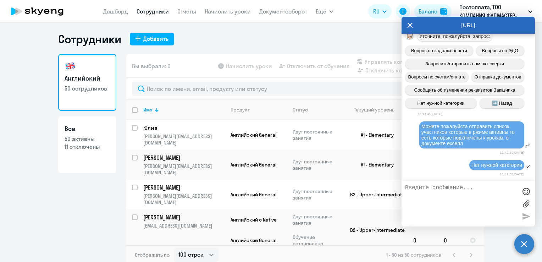 The image size is (542, 262). I want to click on a: Сотрудники, so click(153, 11).